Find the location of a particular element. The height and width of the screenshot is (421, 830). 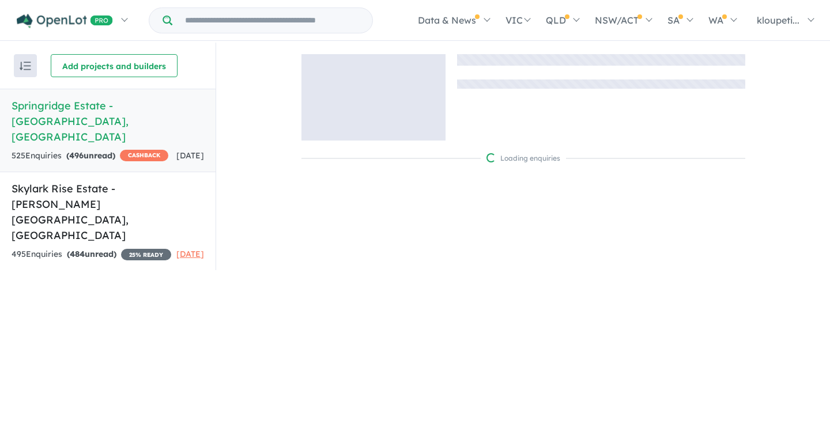

div: 525 Enquir ies is located at coordinates (90, 156).